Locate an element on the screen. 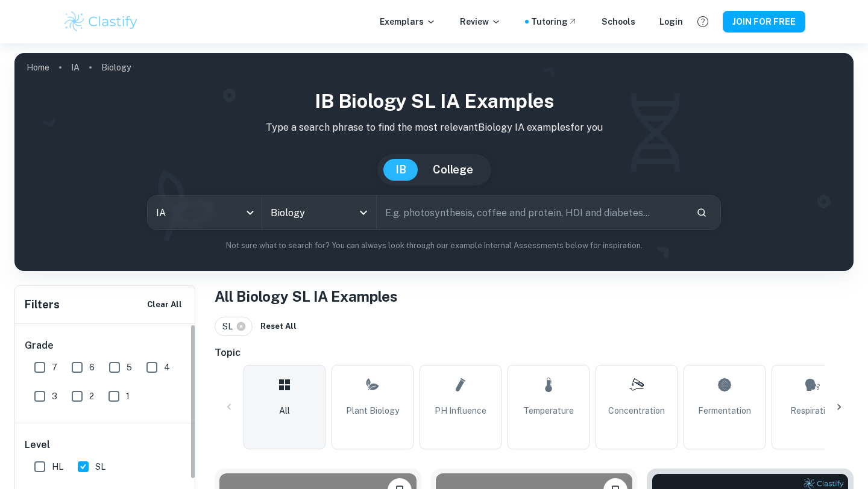  p: Biology is located at coordinates (115, 67).